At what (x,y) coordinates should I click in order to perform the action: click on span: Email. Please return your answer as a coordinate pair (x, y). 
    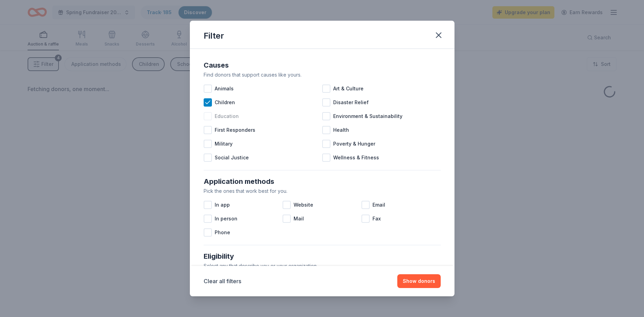
    Looking at the image, I should click on (379, 205).